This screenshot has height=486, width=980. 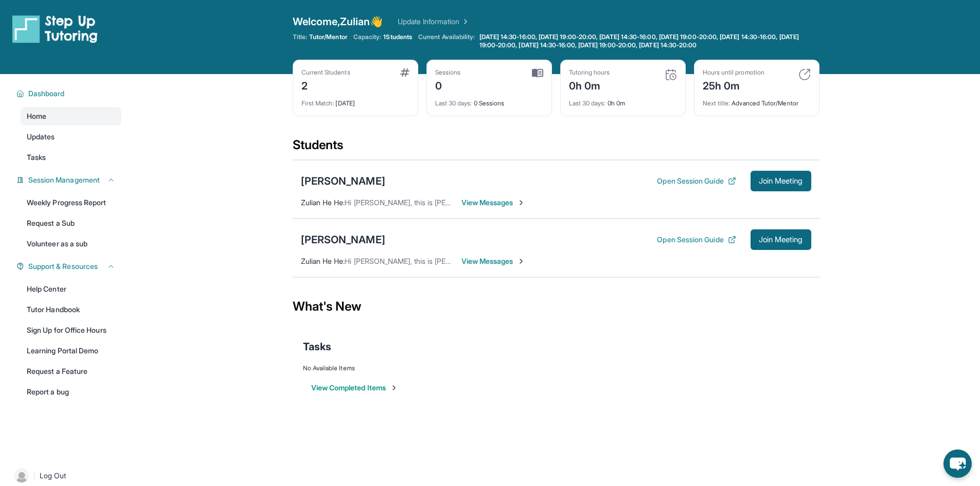 I want to click on a: Volunteer as a sub, so click(x=71, y=244).